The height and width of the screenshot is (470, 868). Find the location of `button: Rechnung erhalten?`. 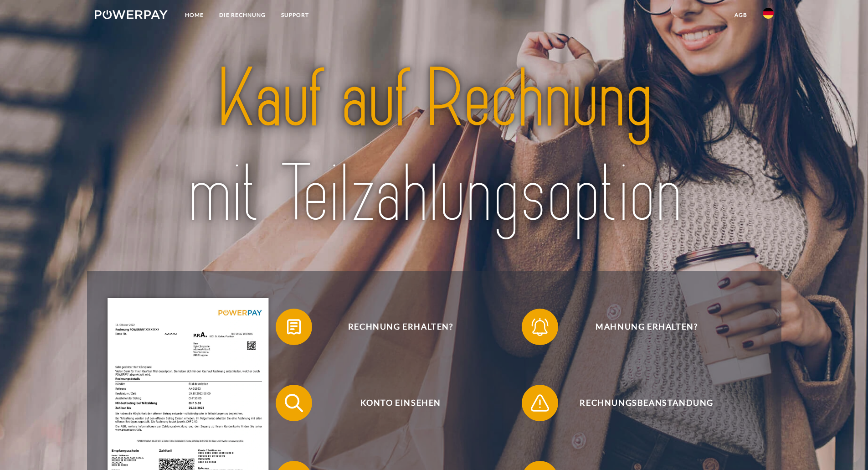

button: Rechnung erhalten? is located at coordinates (394, 327).